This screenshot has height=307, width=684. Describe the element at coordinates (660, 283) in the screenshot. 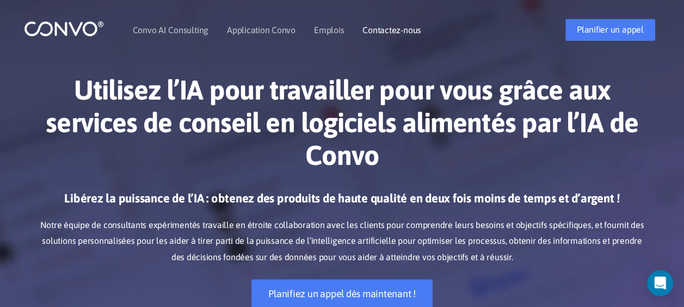

I see `div: Ouvrez Intercom Messenger` at that location.